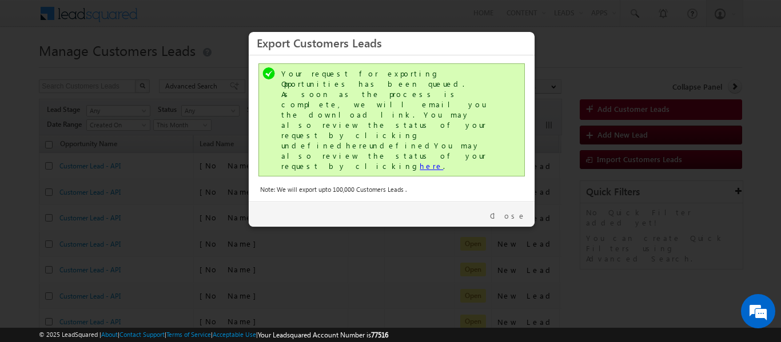  What do you see at coordinates (380, 335) in the screenshot?
I see `span: 77516` at bounding box center [380, 335].